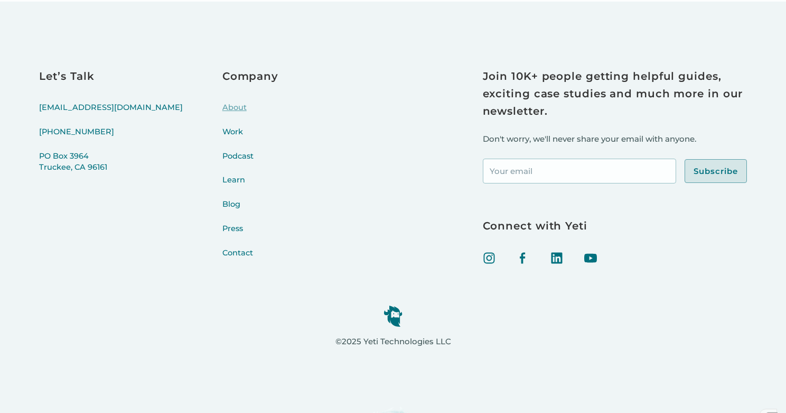  What do you see at coordinates (111, 76) in the screenshot?
I see `h3: Let’s Talk` at bounding box center [111, 76].